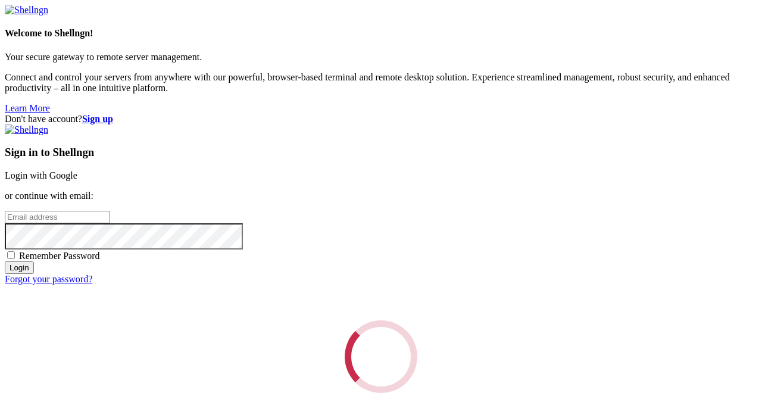  What do you see at coordinates (57, 217) in the screenshot?
I see `input: Email address` at bounding box center [57, 217].